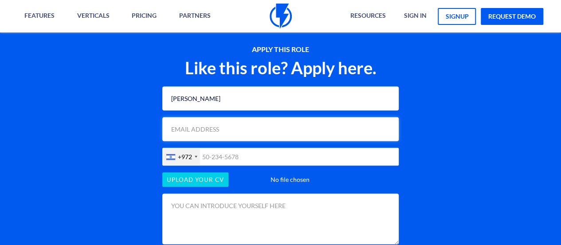  Describe the element at coordinates (280, 98) in the screenshot. I see `input: FULL NAME` at that location.